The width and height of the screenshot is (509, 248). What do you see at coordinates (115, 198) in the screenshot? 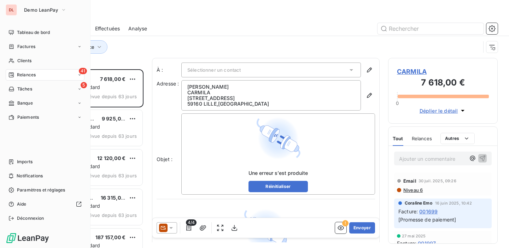
I see `span: 16 315,00 €` at bounding box center [115, 198].